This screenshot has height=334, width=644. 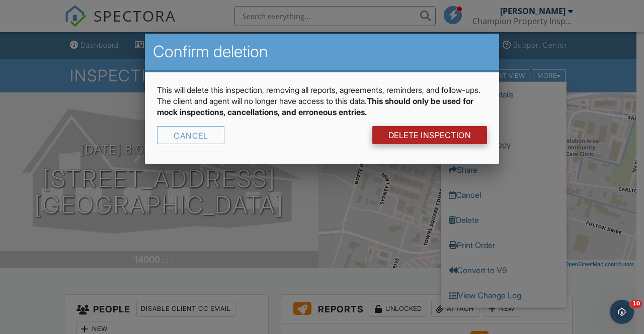 I want to click on strong: This should only be used for mock inspections, cancellations, and erroneous entries., so click(x=315, y=107).